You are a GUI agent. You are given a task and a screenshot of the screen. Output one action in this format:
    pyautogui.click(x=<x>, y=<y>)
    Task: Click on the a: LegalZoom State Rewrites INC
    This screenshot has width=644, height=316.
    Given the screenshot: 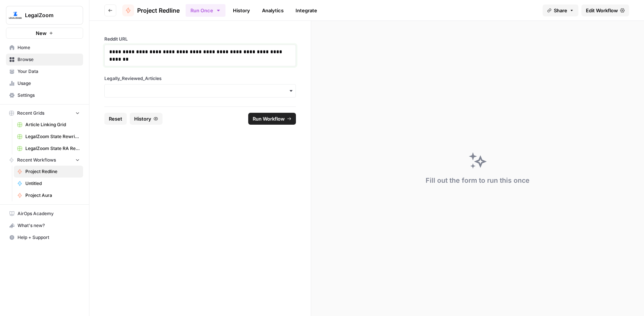 What is the action you would take?
    pyautogui.click(x=49, y=137)
    